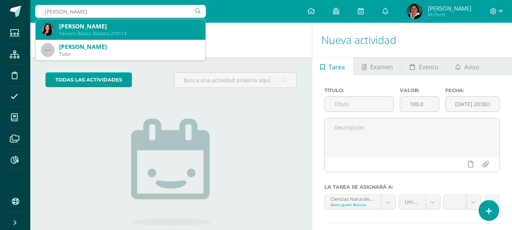 This screenshot has width=512, height=230. I want to click on span: Mi Perfil, so click(449, 14).